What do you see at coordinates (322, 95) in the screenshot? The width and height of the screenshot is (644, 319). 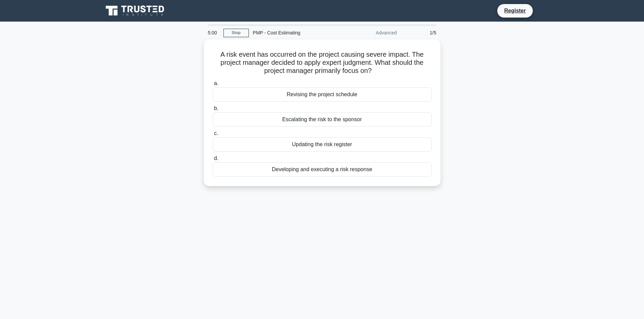 I see `div: Revising the project schedule` at bounding box center [322, 95].